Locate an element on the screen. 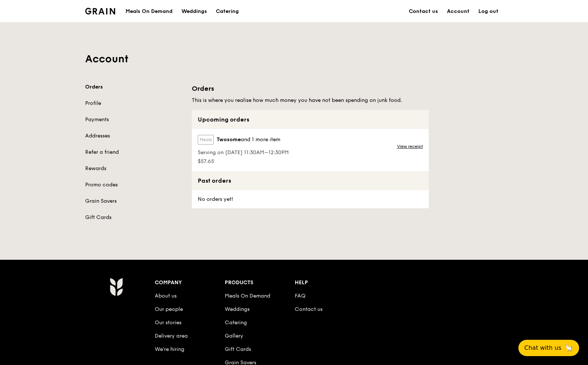  a: About us is located at coordinates (166, 296).